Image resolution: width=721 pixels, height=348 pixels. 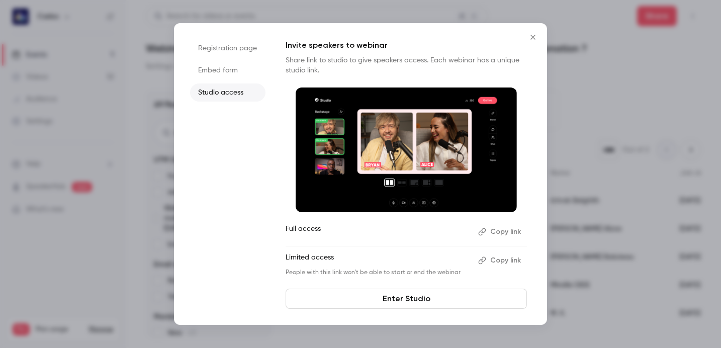 I want to click on p: Full access, so click(x=378, y=232).